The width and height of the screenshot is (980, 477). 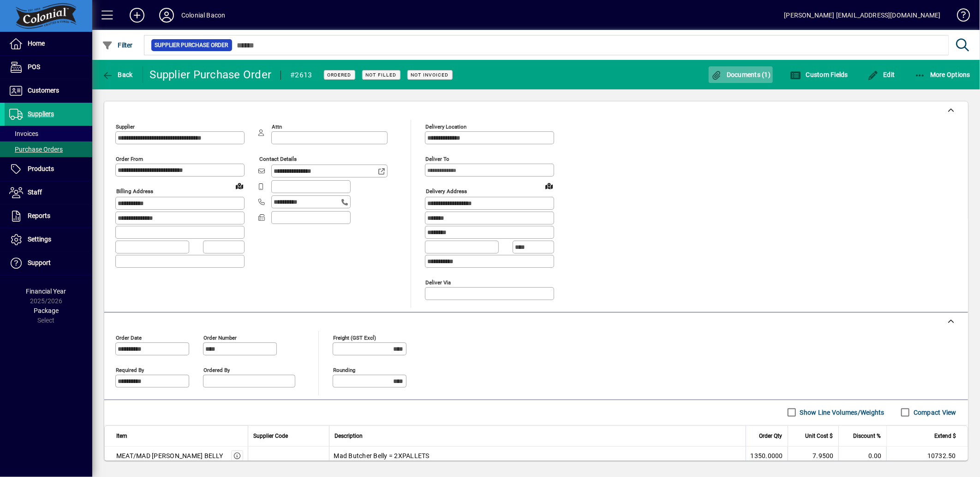 What do you see at coordinates (216, 370) in the screenshot?
I see `mat-label: Ordered by` at bounding box center [216, 370].